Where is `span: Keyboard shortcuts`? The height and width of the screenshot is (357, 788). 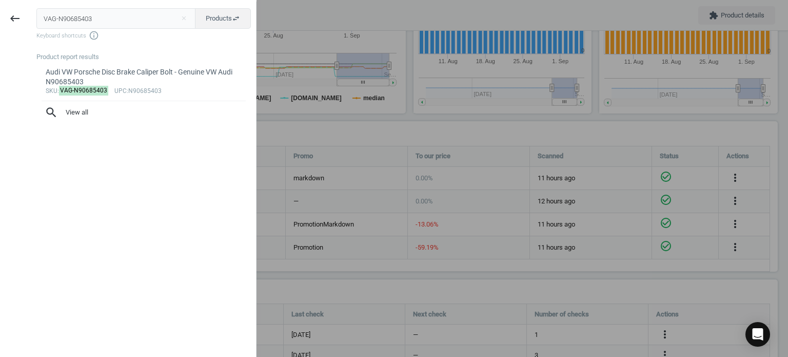
span: Keyboard shortcuts is located at coordinates (144, 35).